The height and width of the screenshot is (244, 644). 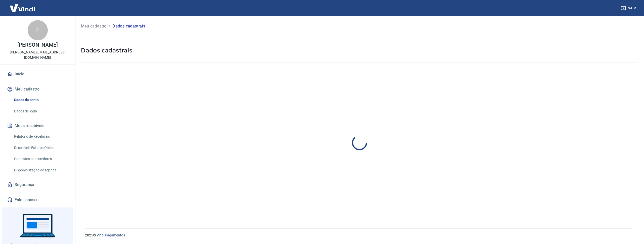 I want to click on h5: Dados cadastrais, so click(x=360, y=50).